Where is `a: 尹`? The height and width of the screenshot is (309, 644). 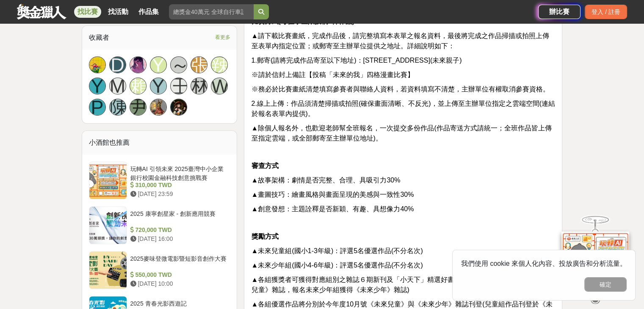 a: 尹 is located at coordinates (138, 107).